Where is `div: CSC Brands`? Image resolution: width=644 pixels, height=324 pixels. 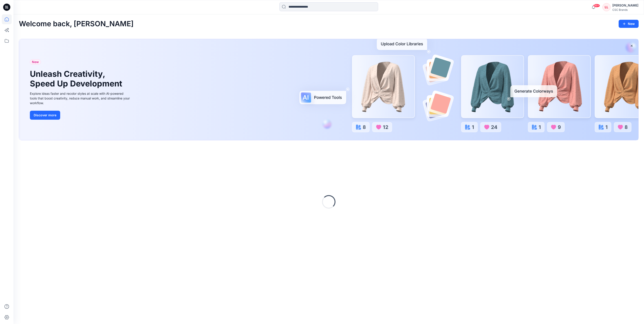
div: CSC Brands is located at coordinates (626, 10).